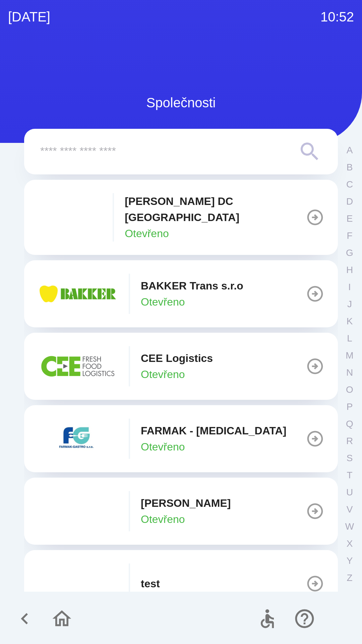 The width and height of the screenshot is (362, 644). Describe the element at coordinates (350, 372) in the screenshot. I see `p: N` at that location.